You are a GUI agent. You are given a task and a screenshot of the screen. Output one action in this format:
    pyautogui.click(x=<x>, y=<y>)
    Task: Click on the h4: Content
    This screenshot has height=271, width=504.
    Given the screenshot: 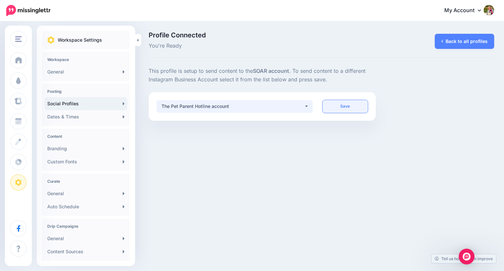 What is the action you would take?
    pyautogui.click(x=86, y=136)
    